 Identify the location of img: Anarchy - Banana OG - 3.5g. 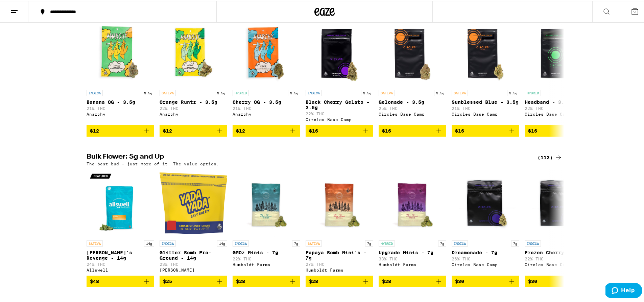
(120, 52).